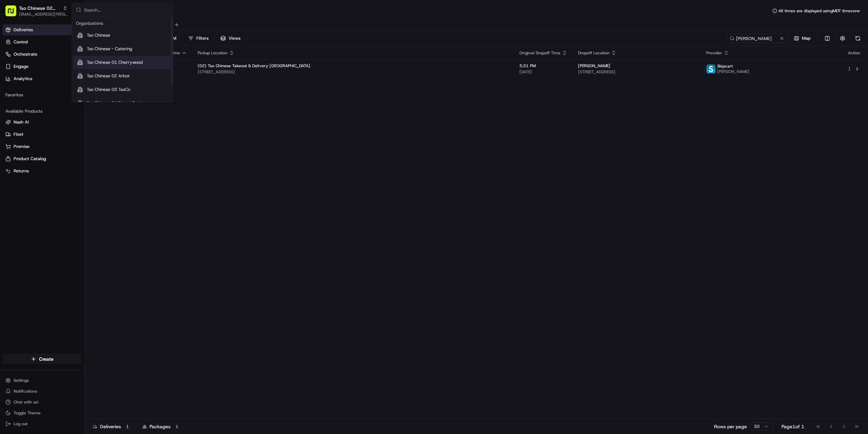 This screenshot has height=434, width=868. What do you see at coordinates (725, 66) in the screenshot?
I see `span: Skipcart` at bounding box center [725, 66].